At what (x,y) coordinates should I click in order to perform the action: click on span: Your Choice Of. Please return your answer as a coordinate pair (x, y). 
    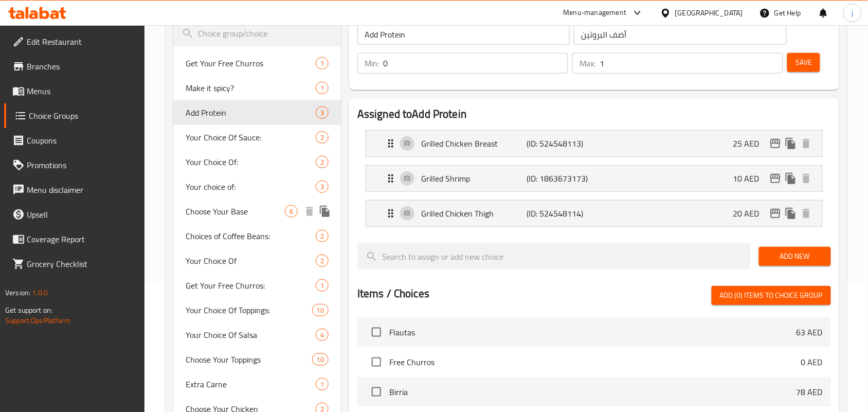
    Looking at the image, I should click on (251, 261).